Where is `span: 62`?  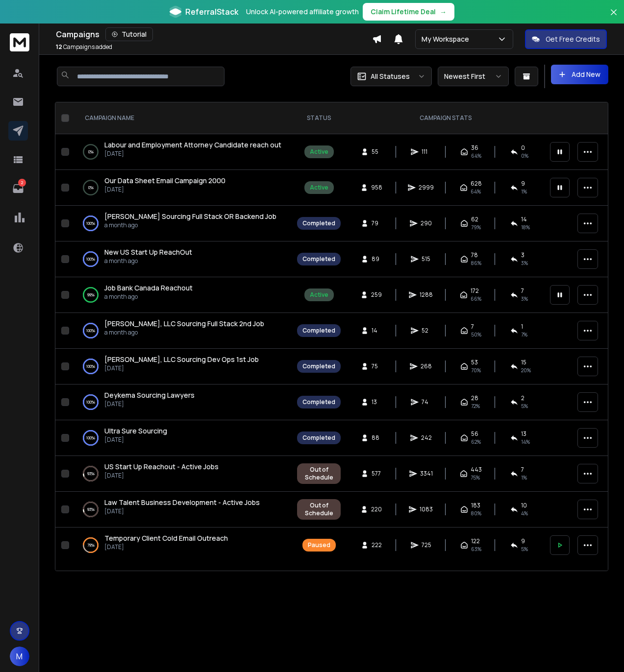
span: 62 is located at coordinates (475, 220).